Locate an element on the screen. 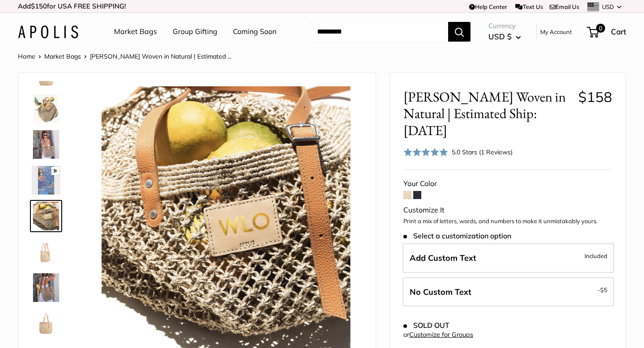 This screenshot has height=348, width=644. div: Customize It is located at coordinates (508, 210).